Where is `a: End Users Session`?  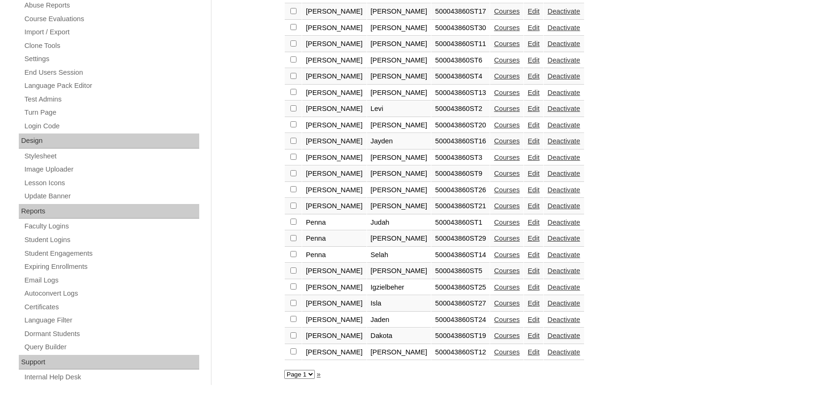
a: End Users Session is located at coordinates (111, 72).